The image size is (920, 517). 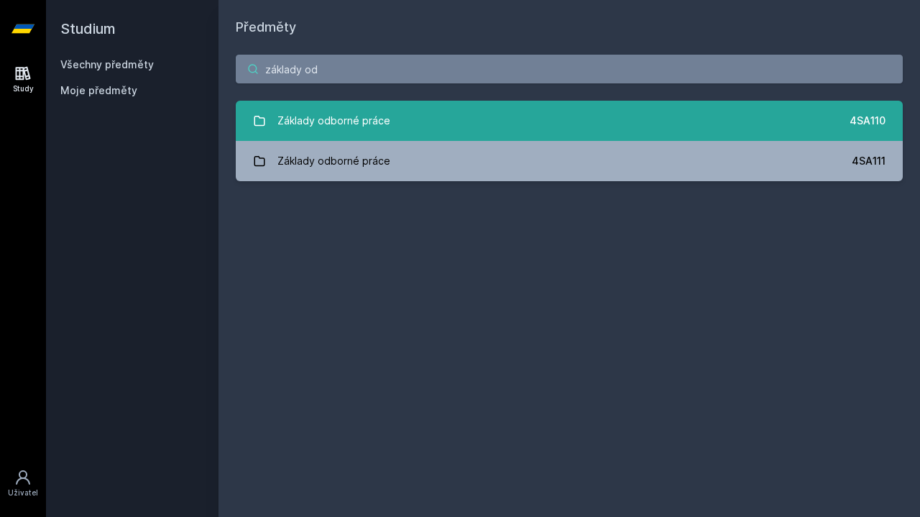 I want to click on div: Study, so click(x=23, y=88).